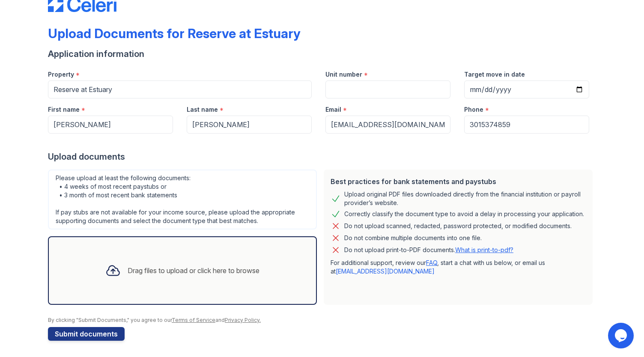  I want to click on label: First name, so click(64, 110).